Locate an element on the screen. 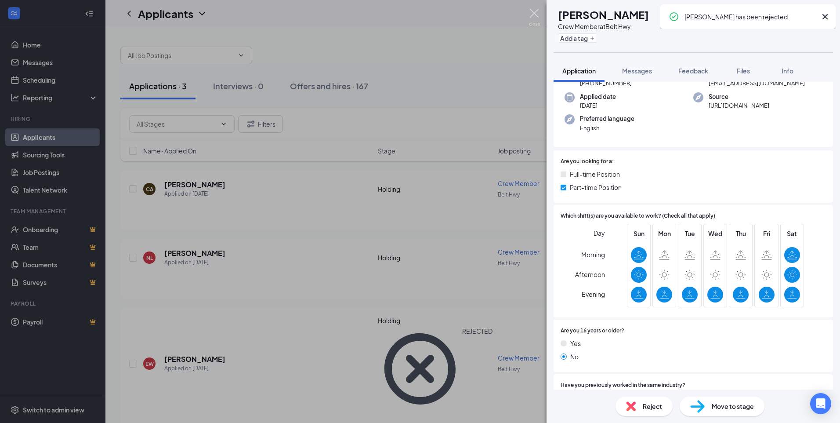 Image resolution: width=840 pixels, height=423 pixels. span: Files is located at coordinates (744, 71).